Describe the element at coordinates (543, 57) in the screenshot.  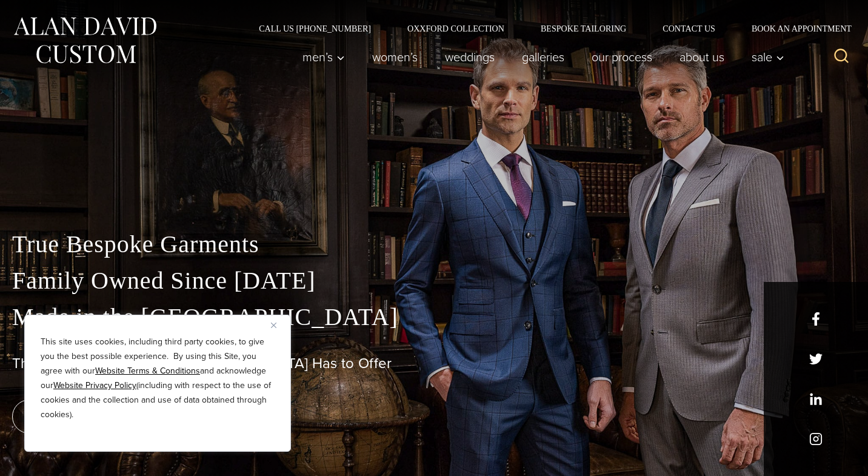
I see `a: Galleries` at that location.